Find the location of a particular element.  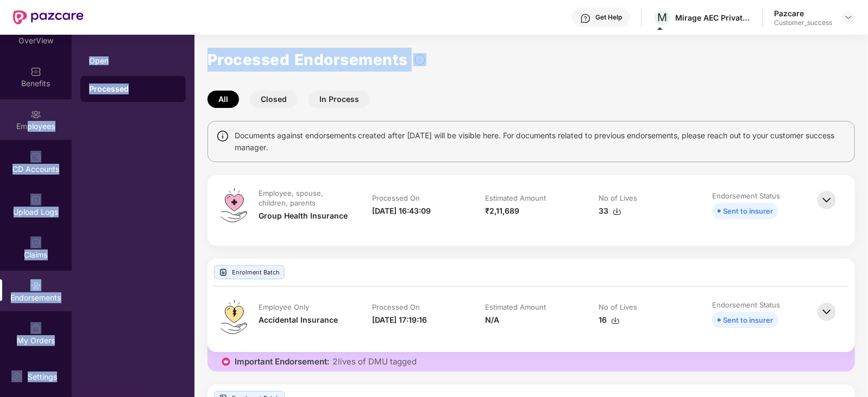

button: Closed is located at coordinates (274, 99).